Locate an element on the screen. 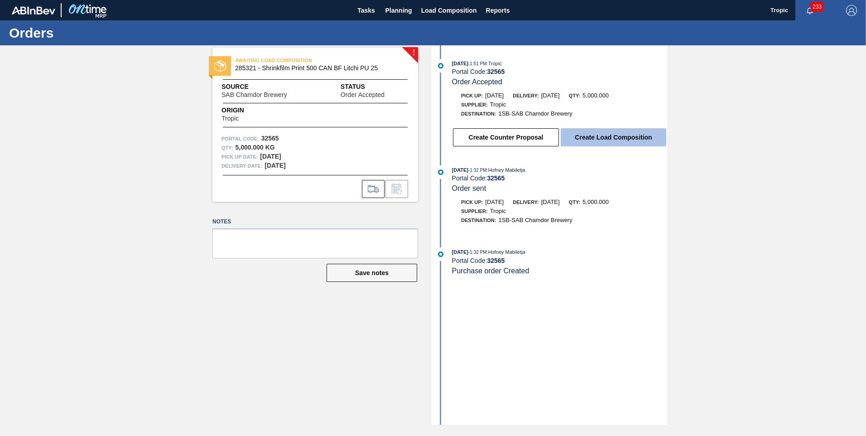  span: Source is located at coordinates (268, 87).